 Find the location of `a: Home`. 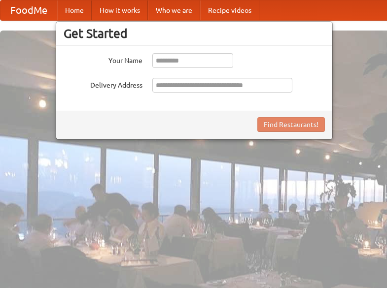

a: Home is located at coordinates (74, 10).